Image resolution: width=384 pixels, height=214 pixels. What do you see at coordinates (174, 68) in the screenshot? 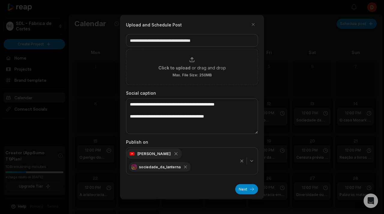
I see `span: Click to upload` at bounding box center [174, 68].